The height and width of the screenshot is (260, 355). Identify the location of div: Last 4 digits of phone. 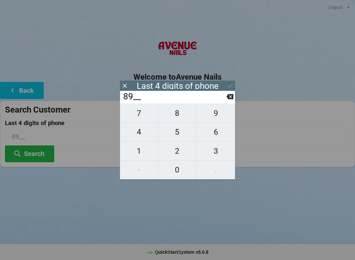
(178, 86).